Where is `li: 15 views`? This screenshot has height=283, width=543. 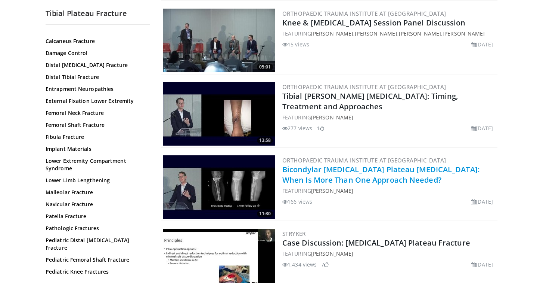
li: 15 views is located at coordinates (296, 44).